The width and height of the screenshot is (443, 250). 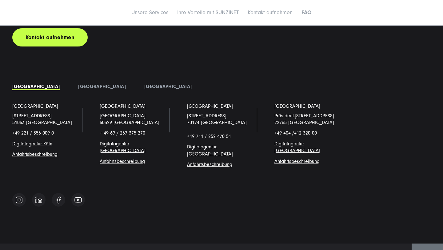 I want to click on span: 412 320 00, so click(x=305, y=133).